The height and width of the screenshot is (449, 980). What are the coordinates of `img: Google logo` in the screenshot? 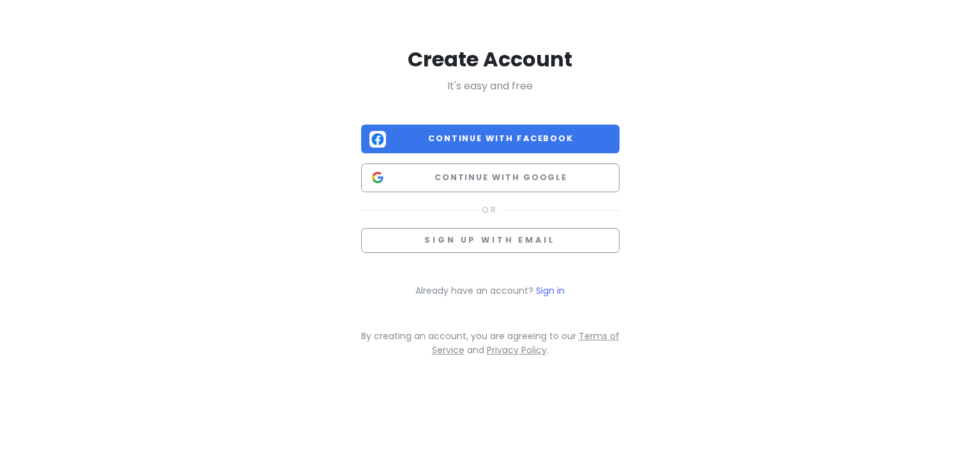 It's located at (378, 177).